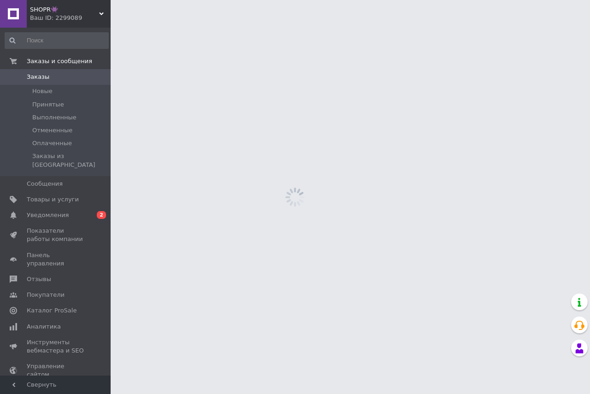  Describe the element at coordinates (56, 371) in the screenshot. I see `span: Управление сайтом` at that location.